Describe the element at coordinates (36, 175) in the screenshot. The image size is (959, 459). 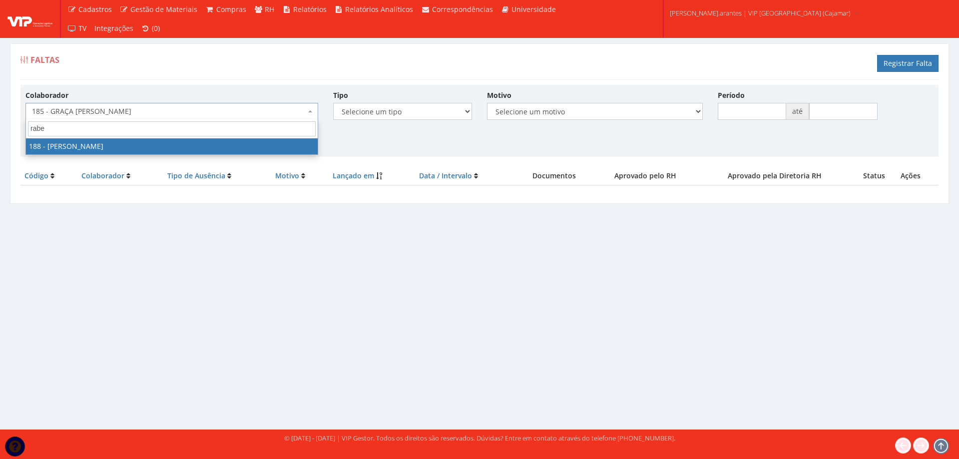
I see `a: Código` at that location.